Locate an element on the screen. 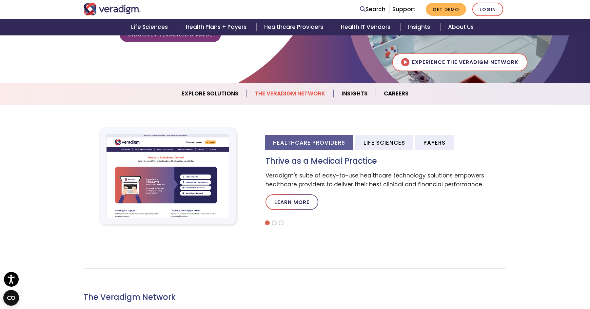 The width and height of the screenshot is (590, 309). a: Healthcare Providers is located at coordinates (295, 27).